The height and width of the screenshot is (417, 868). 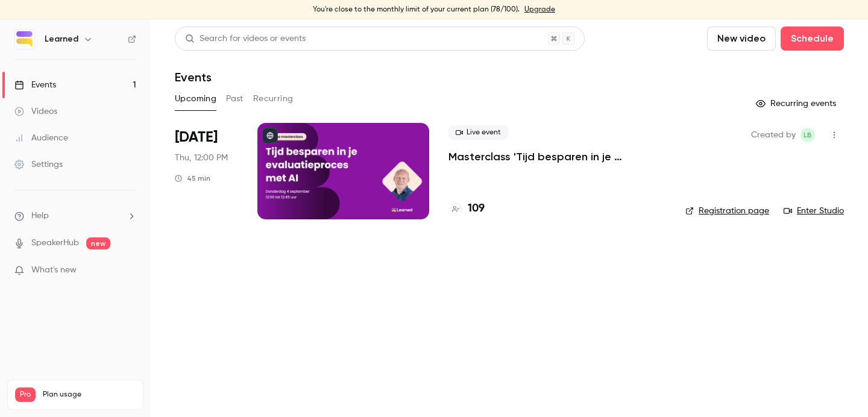 What do you see at coordinates (54, 270) in the screenshot?
I see `span: What's new` at bounding box center [54, 270].